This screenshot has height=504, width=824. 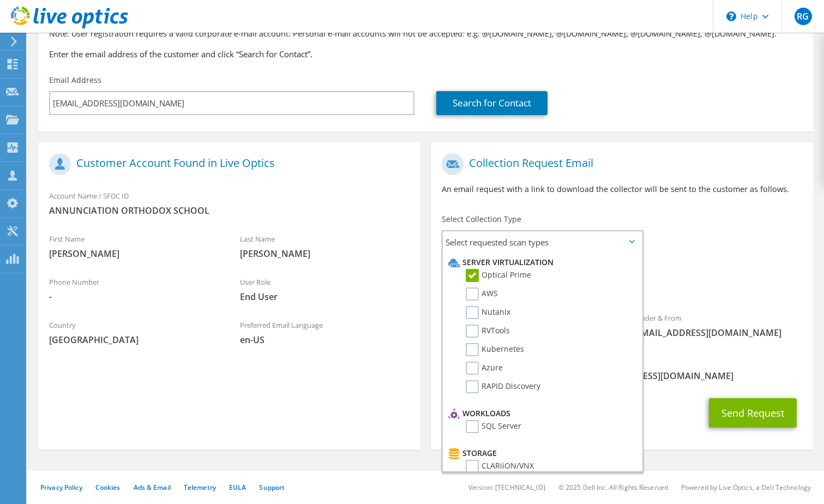 I want to click on span: en-US, so click(x=324, y=340).